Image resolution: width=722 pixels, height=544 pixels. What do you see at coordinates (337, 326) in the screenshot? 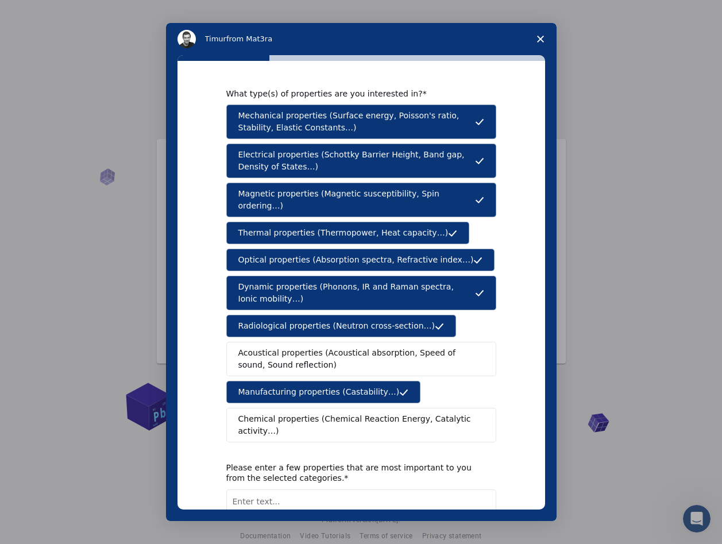
I see `span: Radiological properties (Neutron cross-section…)` at bounding box center [337, 326].